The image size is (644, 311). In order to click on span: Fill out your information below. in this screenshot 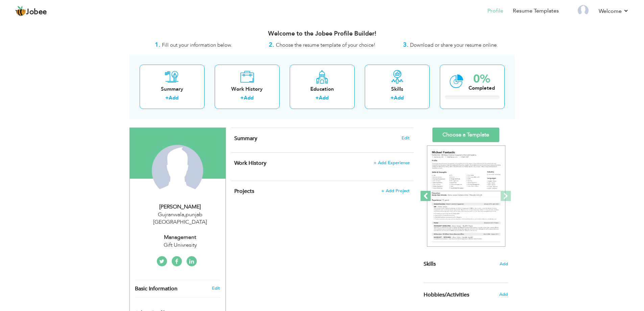, I will do `click(197, 45)`.